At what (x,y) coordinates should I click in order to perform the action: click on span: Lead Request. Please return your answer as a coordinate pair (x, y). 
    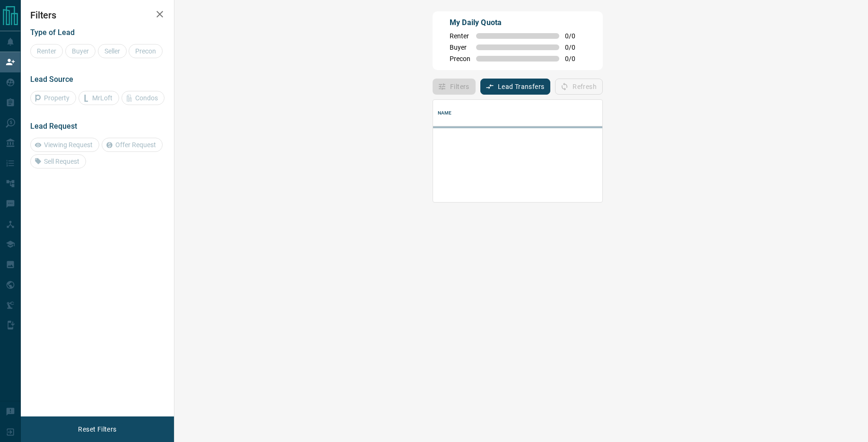
    Looking at the image, I should click on (53, 126).